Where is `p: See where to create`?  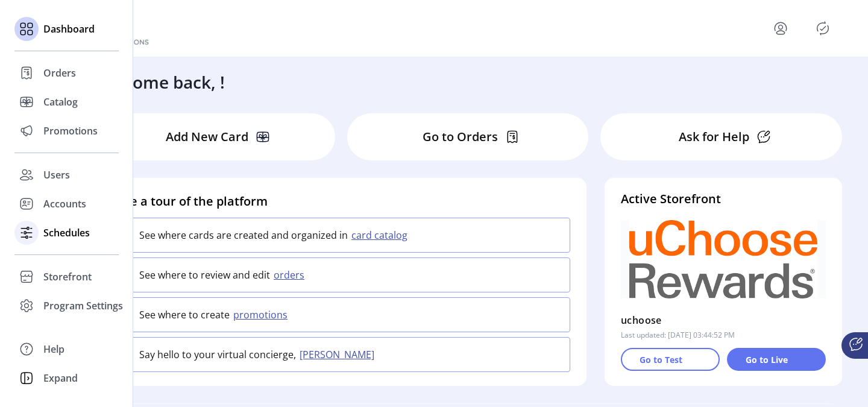 p: See where to create is located at coordinates (184, 314).